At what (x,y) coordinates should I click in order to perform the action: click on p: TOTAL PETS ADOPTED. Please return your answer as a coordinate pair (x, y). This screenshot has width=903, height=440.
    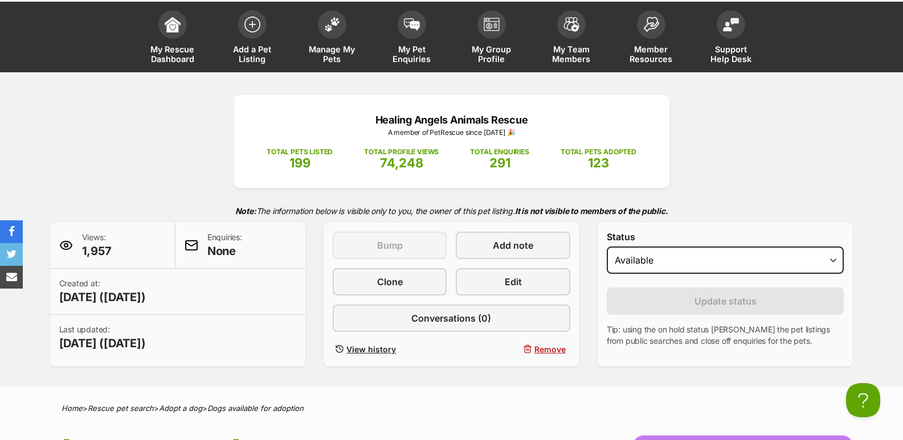
    Looking at the image, I should click on (598, 152).